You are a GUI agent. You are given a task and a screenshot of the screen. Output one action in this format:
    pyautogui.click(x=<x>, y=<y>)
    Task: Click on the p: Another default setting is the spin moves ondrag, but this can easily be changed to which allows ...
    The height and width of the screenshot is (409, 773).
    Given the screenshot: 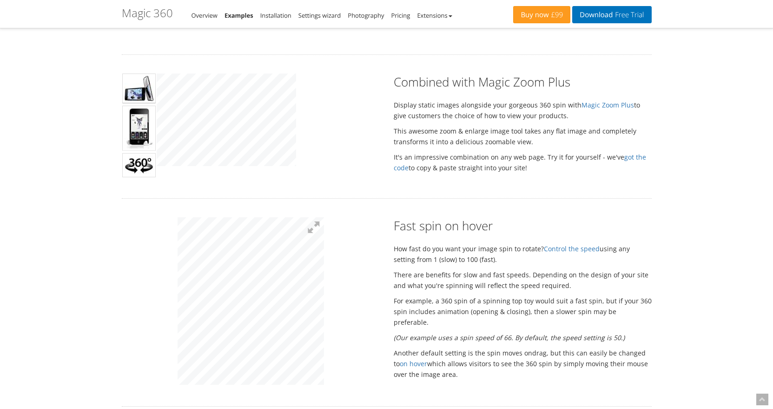 What is the action you would take?
    pyautogui.click(x=523, y=363)
    